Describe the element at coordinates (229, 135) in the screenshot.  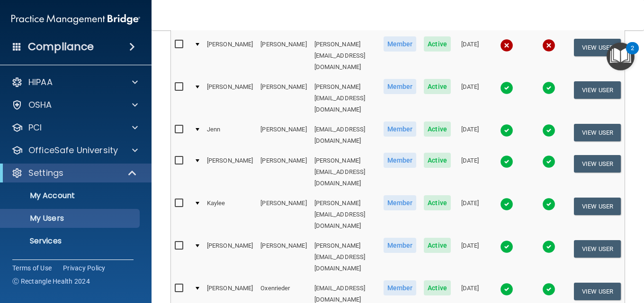
I see `td: Jenn` at that location.